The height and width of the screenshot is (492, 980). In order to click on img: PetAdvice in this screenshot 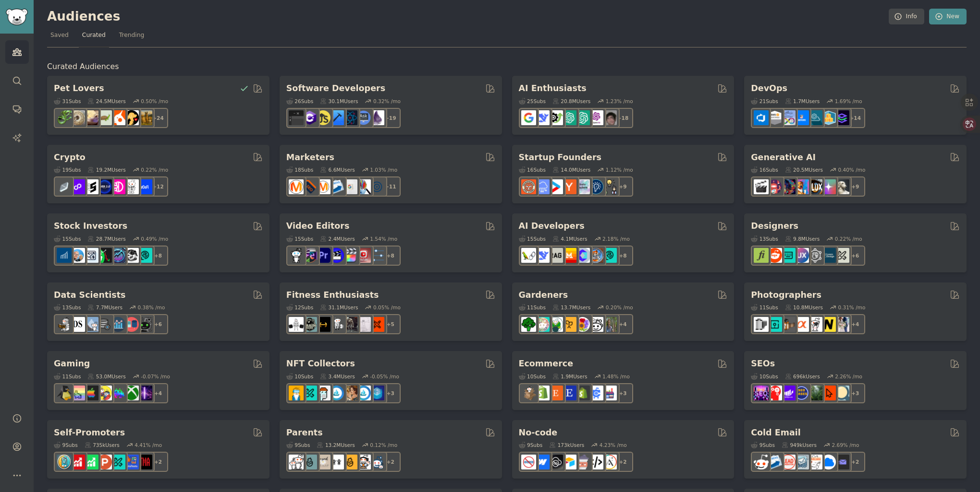, I will do `click(131, 118)`.